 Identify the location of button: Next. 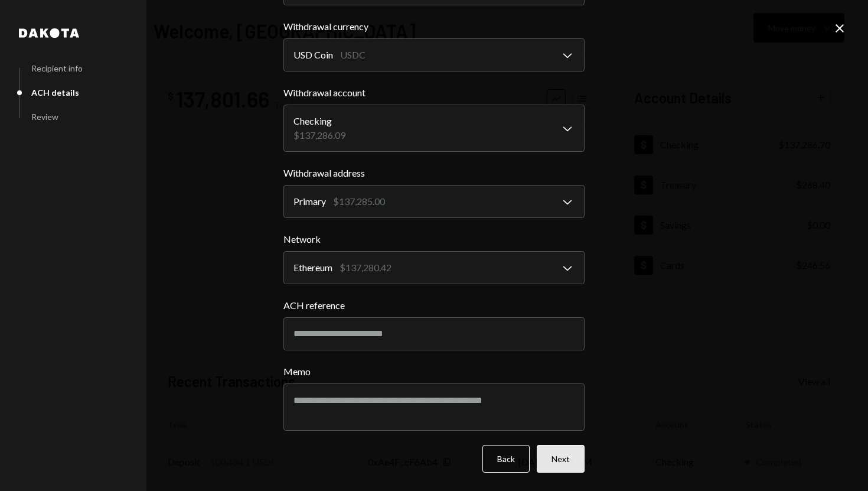
(560, 459).